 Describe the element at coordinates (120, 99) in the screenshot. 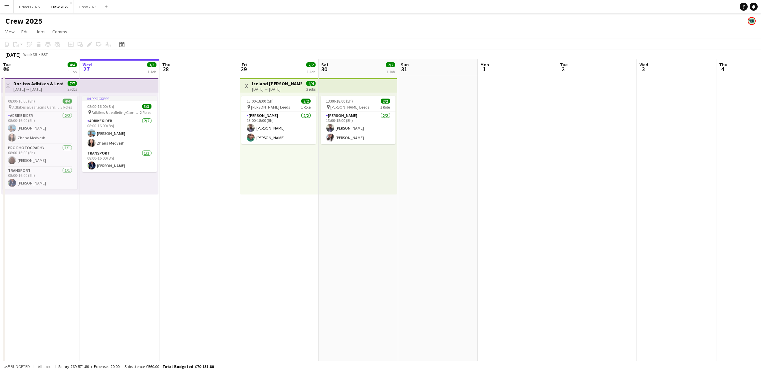

I see `div: In progress` at that location.